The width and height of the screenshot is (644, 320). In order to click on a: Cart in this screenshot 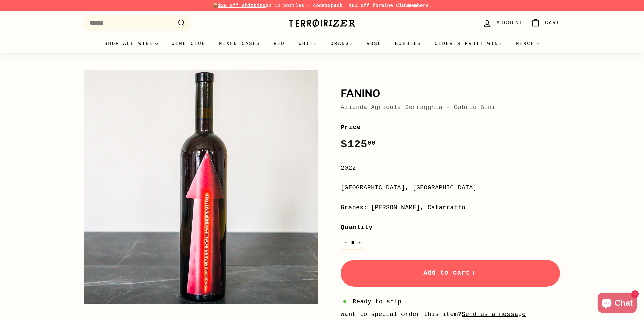, I will do `click(546, 23)`.